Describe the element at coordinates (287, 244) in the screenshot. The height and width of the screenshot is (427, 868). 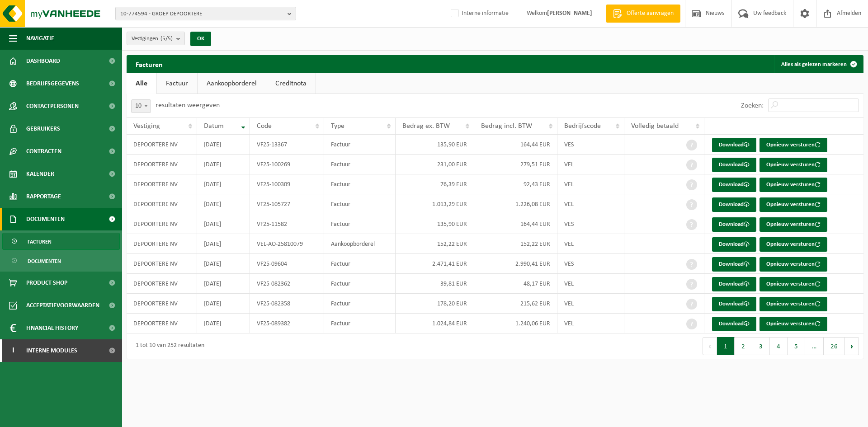
I see `td: VEL-AO-25810079` at that location.